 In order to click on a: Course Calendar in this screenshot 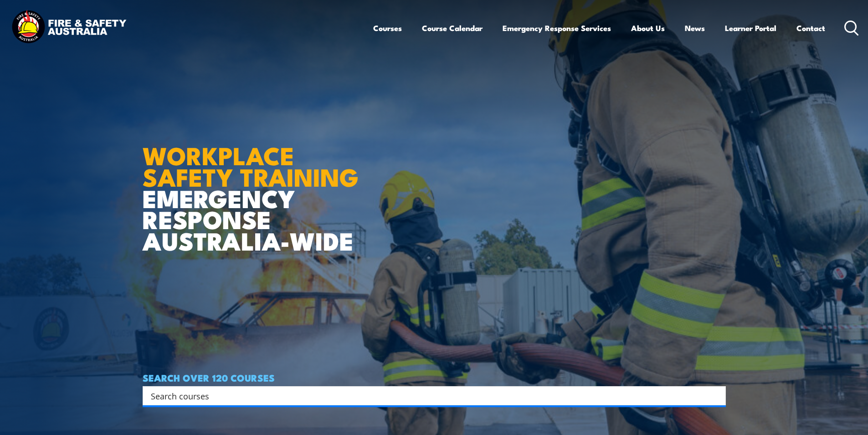, I will do `click(452, 28)`.